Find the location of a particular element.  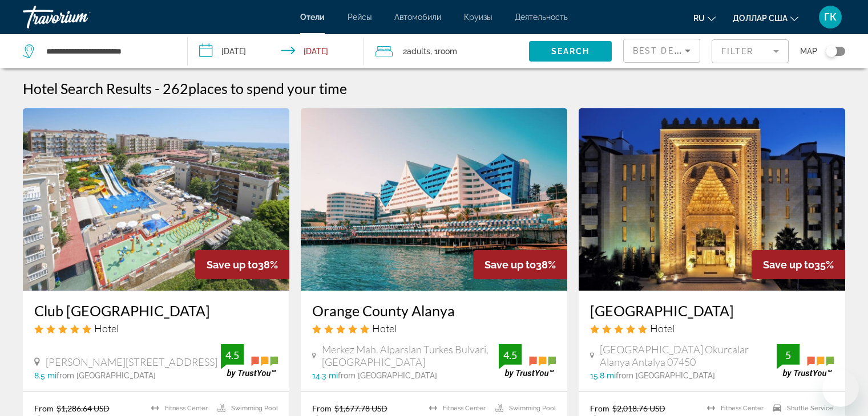

li: Shuttle Service is located at coordinates (800, 408).